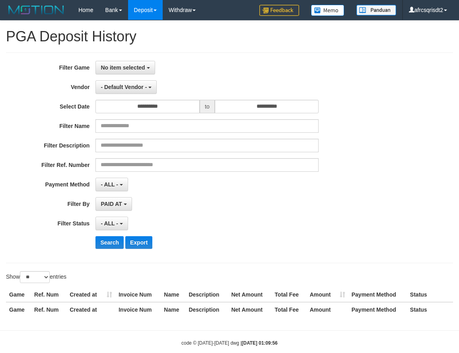 Image resolution: width=459 pixels, height=353 pixels. I want to click on button: PAID AT, so click(113, 204).